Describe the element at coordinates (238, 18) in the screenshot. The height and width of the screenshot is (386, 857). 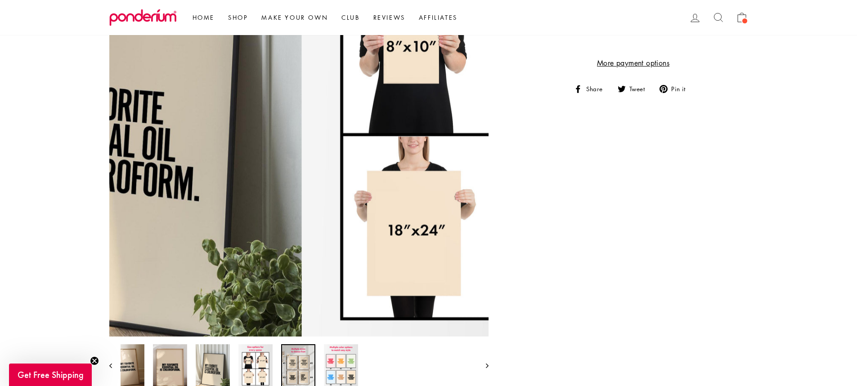
I see `a: Shop` at that location.